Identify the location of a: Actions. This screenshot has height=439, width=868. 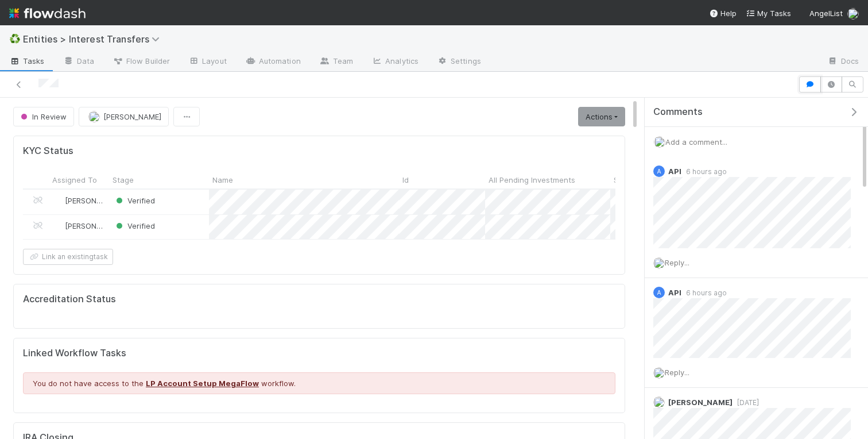
(602, 116).